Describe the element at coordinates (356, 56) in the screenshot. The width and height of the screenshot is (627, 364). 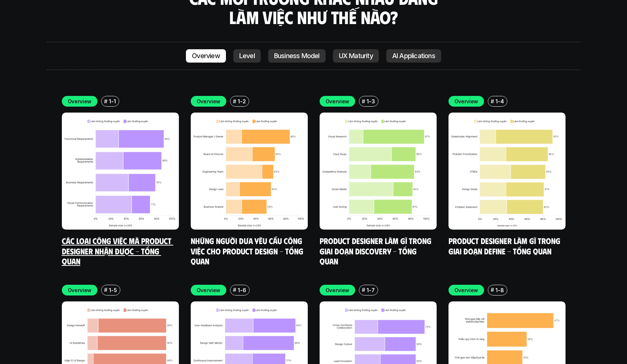
I see `a: UX Maturity` at that location.